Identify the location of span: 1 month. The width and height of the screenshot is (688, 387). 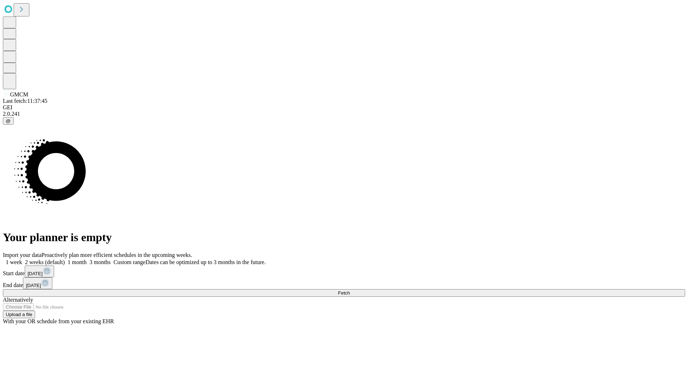
(77, 262).